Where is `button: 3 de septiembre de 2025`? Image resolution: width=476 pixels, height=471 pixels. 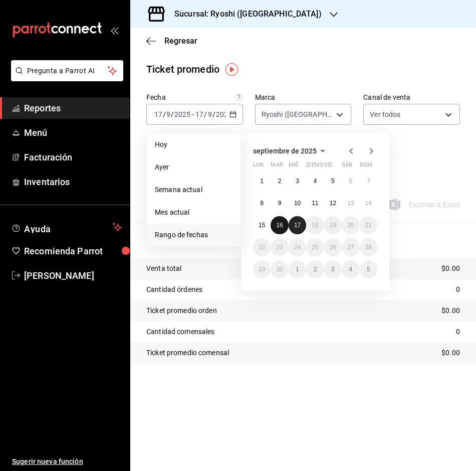 button: 3 de septiembre de 2025 is located at coordinates (298, 181).